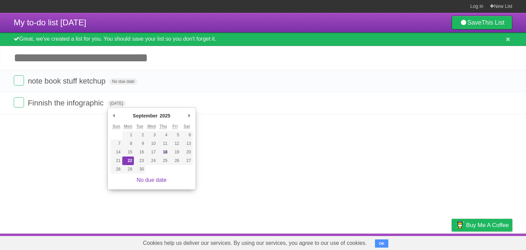  What do you see at coordinates (163, 144) in the screenshot?
I see `button: 11` at bounding box center [163, 144].